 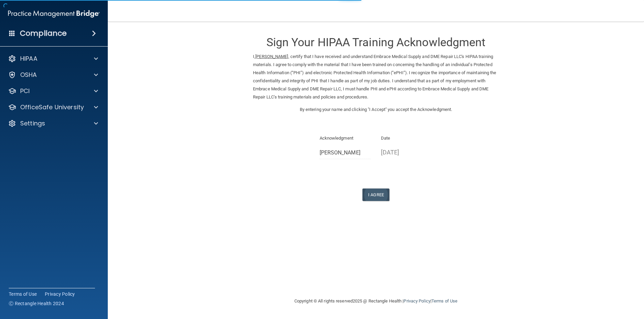 I want to click on p: Date, so click(x=407, y=138).